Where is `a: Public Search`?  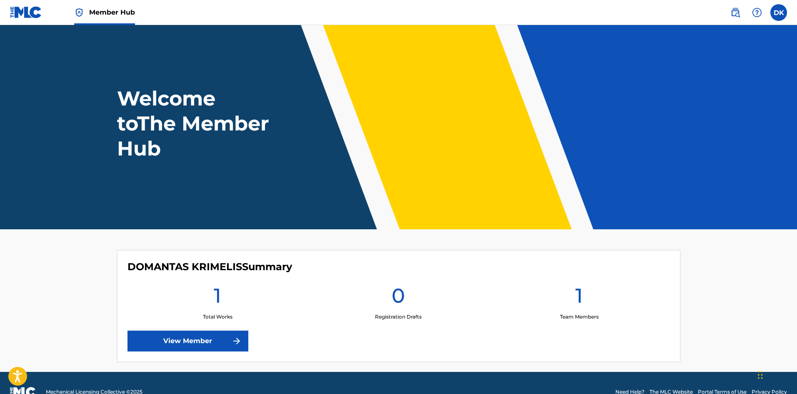
a: Public Search is located at coordinates (735, 12).